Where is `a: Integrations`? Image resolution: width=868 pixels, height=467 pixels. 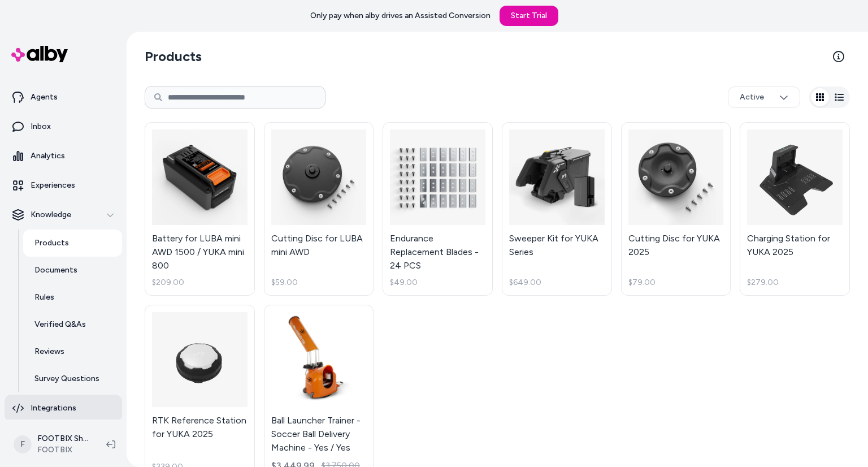 a: Integrations is located at coordinates (63, 408).